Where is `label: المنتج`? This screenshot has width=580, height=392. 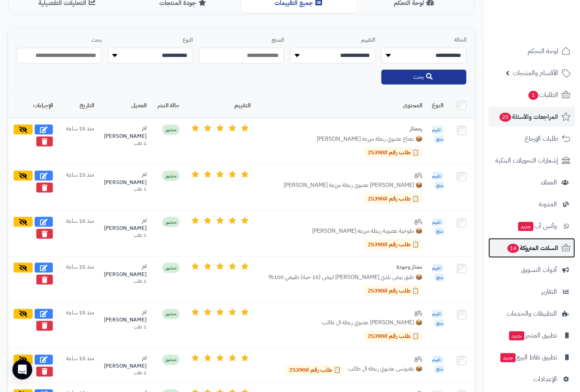
label: المنتج is located at coordinates (241, 40).